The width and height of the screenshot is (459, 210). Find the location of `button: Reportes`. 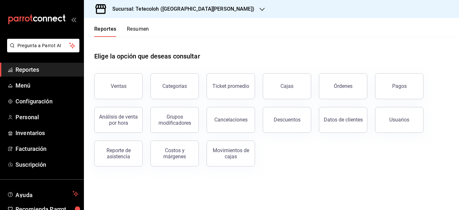

button: Reportes is located at coordinates (105, 31).